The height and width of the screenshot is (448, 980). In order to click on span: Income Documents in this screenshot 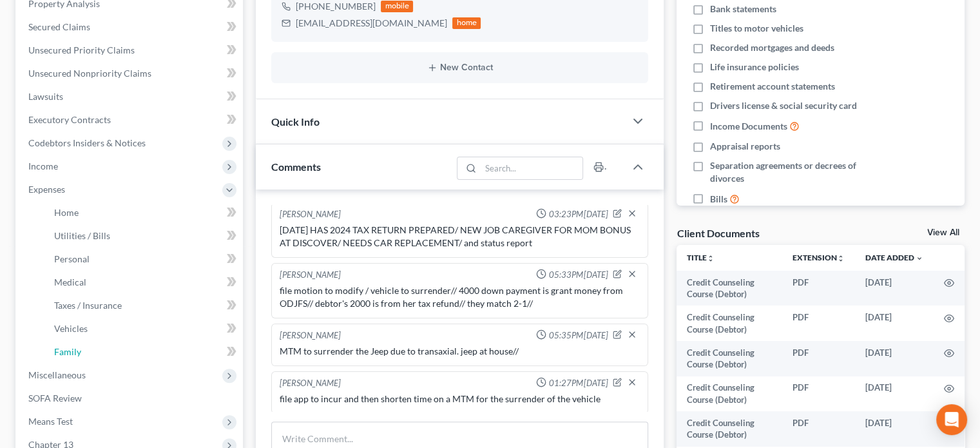, I will do `click(749, 126)`.